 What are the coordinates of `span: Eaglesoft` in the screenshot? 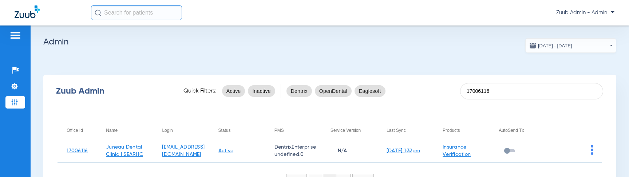 It's located at (370, 91).